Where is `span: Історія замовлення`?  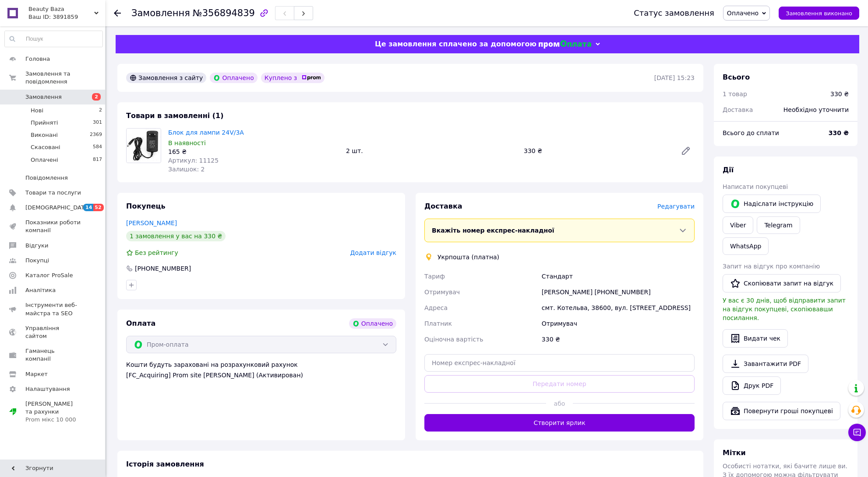
span: Історія замовлення is located at coordinates (165, 464).